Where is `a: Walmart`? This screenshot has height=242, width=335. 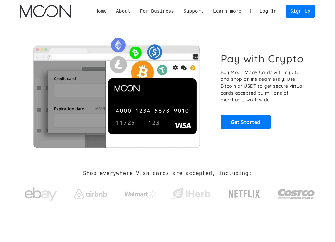
a: Walmart is located at coordinates (141, 192).